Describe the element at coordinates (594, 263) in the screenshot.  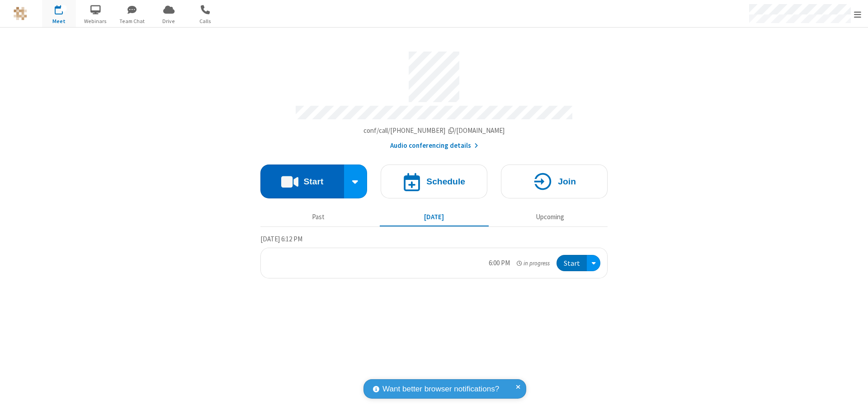
I see `div: Open menu` at that location.